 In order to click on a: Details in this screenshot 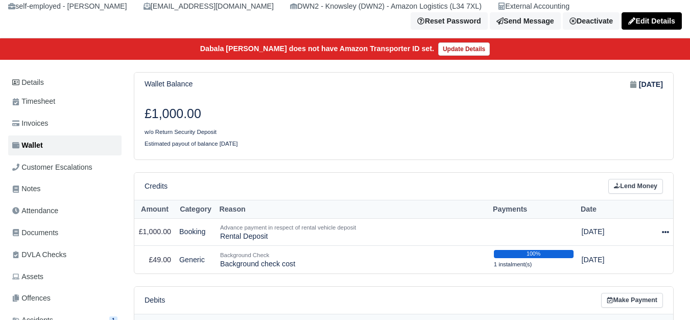, I will do `click(65, 82)`.